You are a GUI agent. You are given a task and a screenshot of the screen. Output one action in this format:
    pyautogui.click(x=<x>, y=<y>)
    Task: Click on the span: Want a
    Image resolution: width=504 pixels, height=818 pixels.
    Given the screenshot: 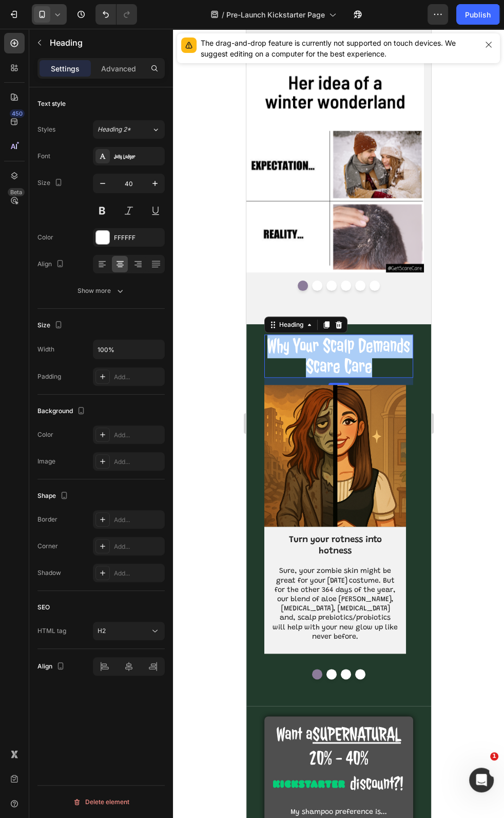 What is the action you would take?
    pyautogui.click(x=92, y=704)
    